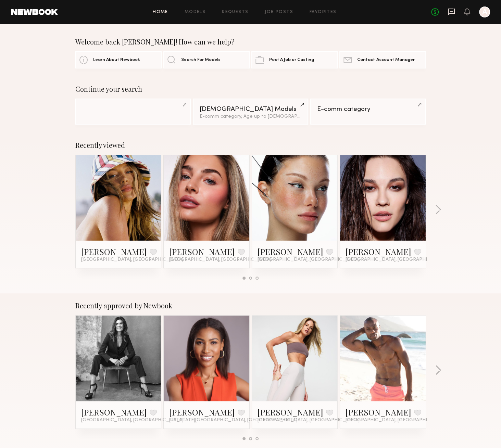 This screenshot has height=448, width=501. I want to click on div: E-comm category, so click(368, 109).